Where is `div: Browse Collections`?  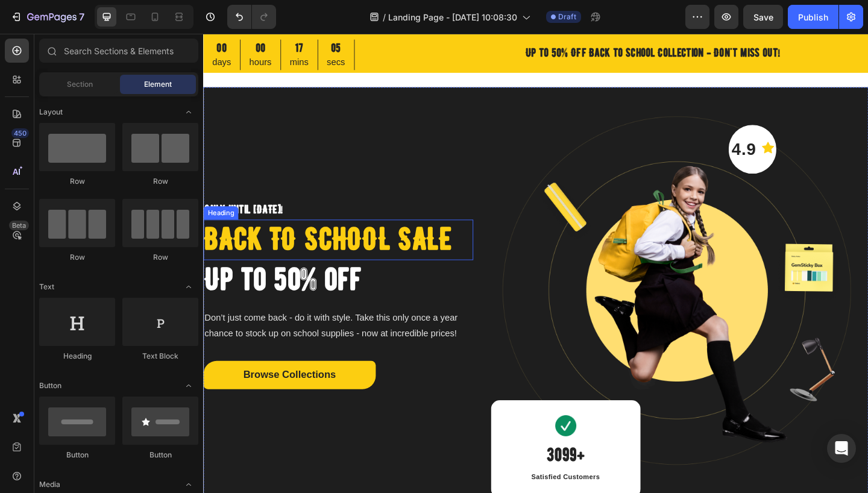 div: Browse Collections is located at coordinates (94, 371).